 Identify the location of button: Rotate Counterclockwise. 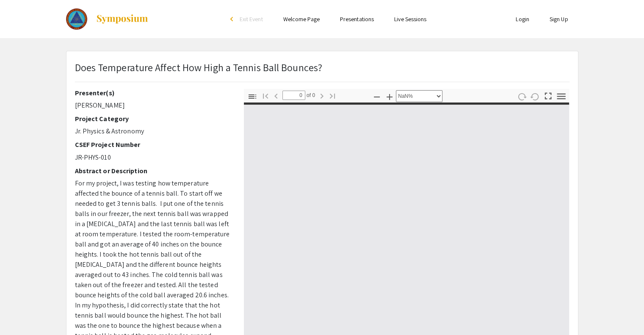
(535, 96).